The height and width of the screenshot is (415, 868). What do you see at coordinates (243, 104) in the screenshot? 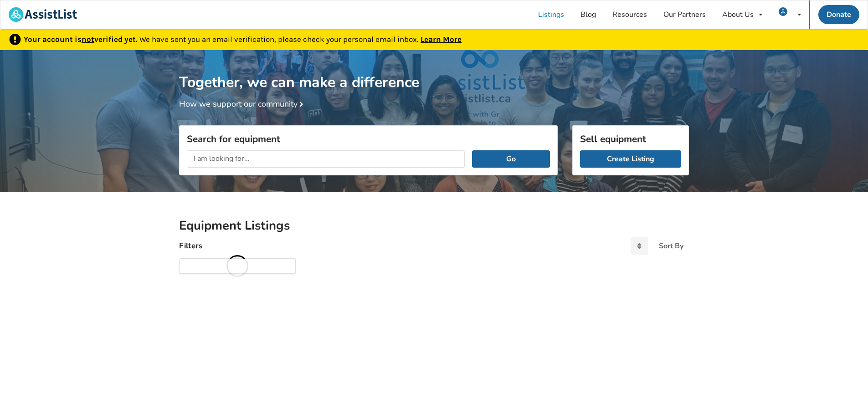
I see `a: How we support our community` at bounding box center [243, 104].